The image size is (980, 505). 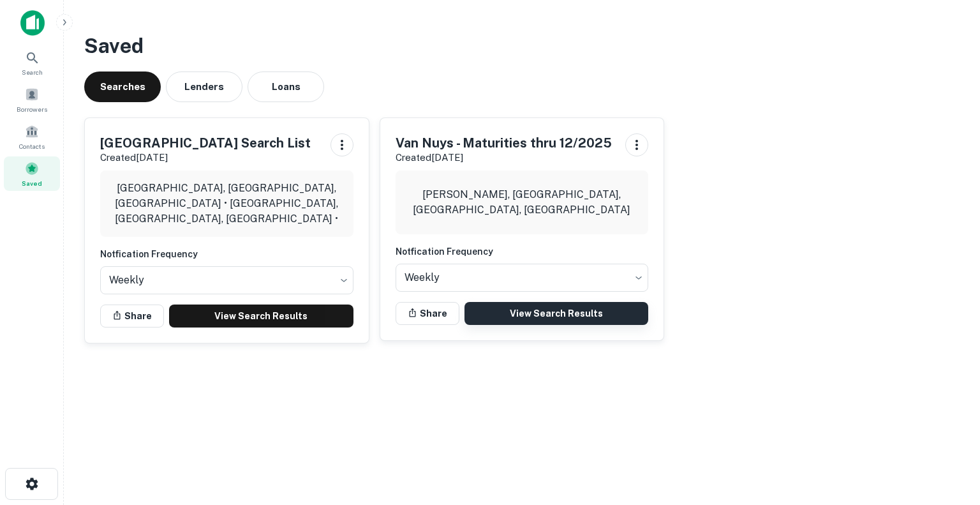 I want to click on div: Borrowers, so click(x=32, y=100).